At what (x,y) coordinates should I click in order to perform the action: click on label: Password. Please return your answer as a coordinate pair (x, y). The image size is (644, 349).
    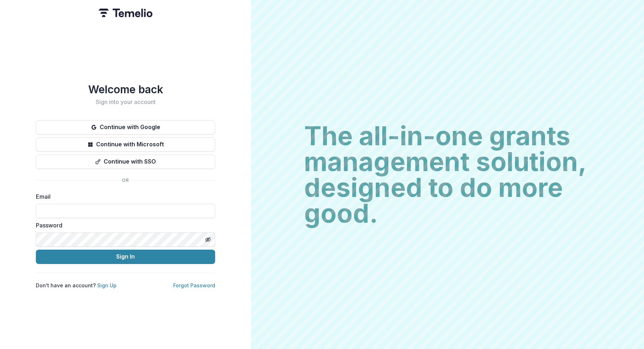
    Looking at the image, I should click on (123, 225).